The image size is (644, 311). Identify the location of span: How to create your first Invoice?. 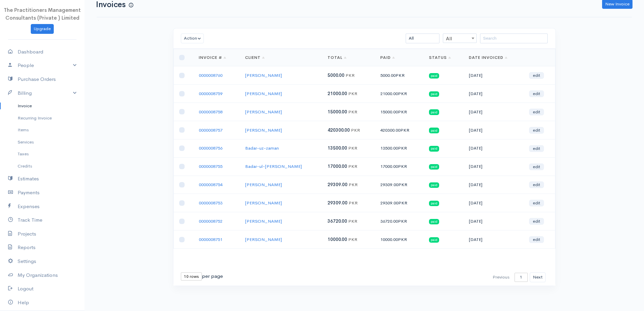
(131, 5).